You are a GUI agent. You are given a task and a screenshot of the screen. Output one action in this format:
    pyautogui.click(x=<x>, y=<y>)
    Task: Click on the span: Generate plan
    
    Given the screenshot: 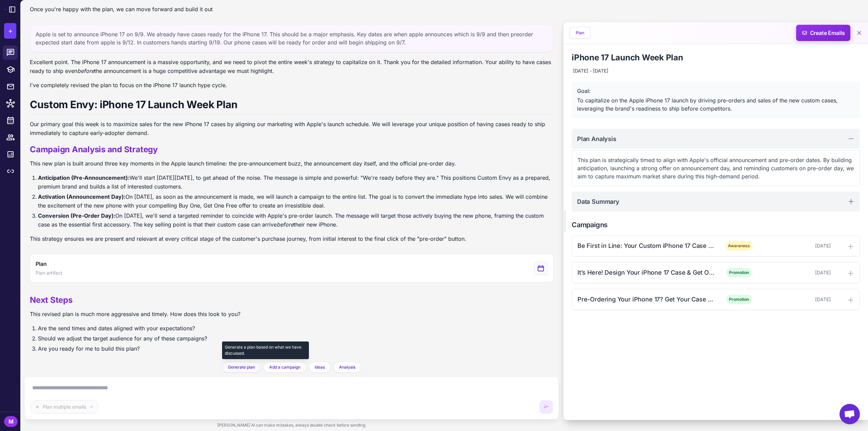 What is the action you would take?
    pyautogui.click(x=241, y=367)
    